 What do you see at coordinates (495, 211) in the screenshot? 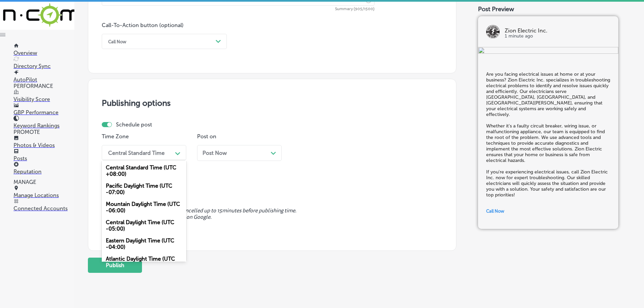
I see `span: Call Now` at bounding box center [495, 211].